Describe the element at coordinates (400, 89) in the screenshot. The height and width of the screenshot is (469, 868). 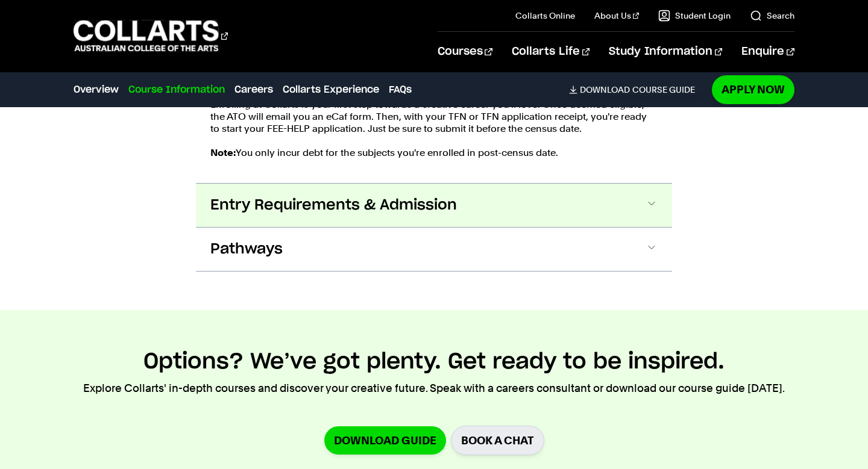
I see `a: FAQs` at that location.